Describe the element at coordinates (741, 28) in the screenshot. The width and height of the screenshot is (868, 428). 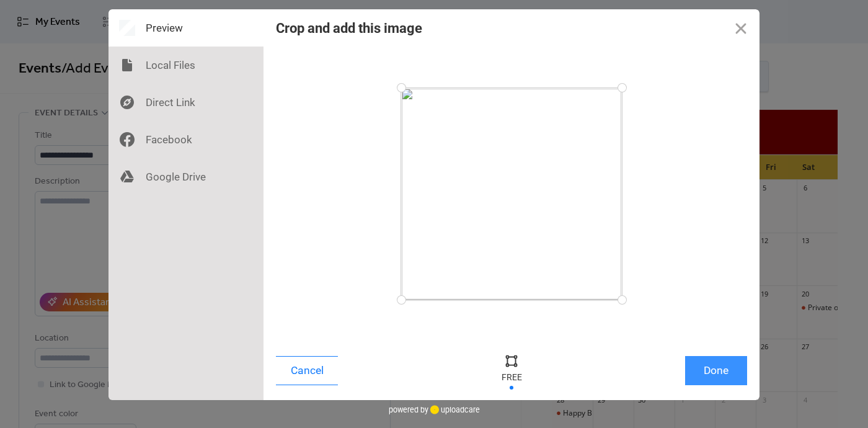
I see `button: Close` at that location.